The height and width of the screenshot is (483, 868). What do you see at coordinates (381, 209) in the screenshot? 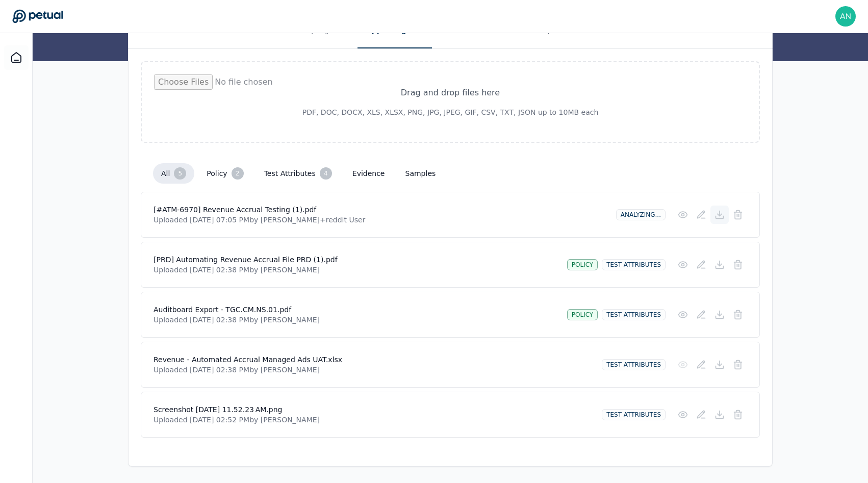
I see `h4: [#ATM-6970] Revenue Accrual Testing (1).pdf` at bounding box center [381, 209].